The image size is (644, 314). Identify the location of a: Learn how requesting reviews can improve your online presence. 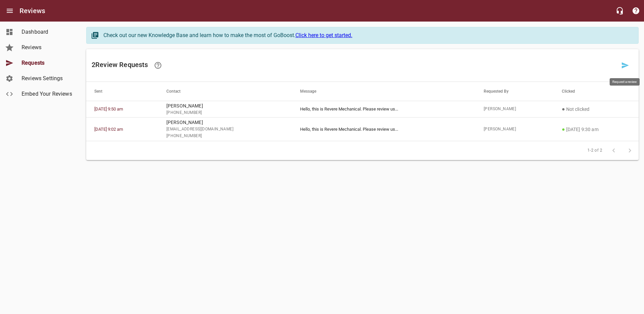
(158, 65).